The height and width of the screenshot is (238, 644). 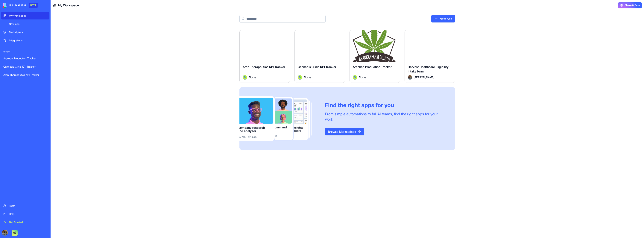 I want to click on div: Find the right apps for you, so click(x=386, y=105).